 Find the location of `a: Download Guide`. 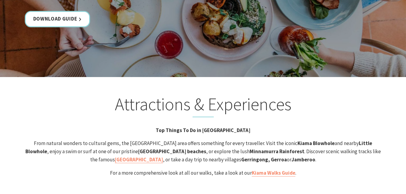

a: Download Guide is located at coordinates (57, 19).